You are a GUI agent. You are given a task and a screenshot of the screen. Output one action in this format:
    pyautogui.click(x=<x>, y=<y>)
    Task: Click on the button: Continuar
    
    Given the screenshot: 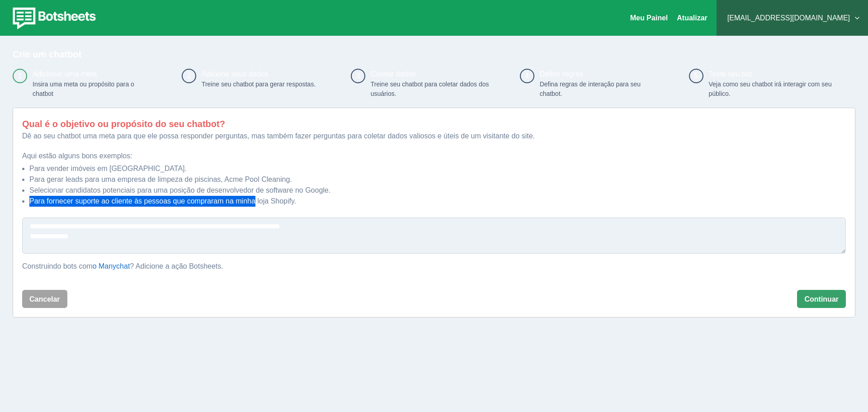 What is the action you would take?
    pyautogui.click(x=822, y=299)
    